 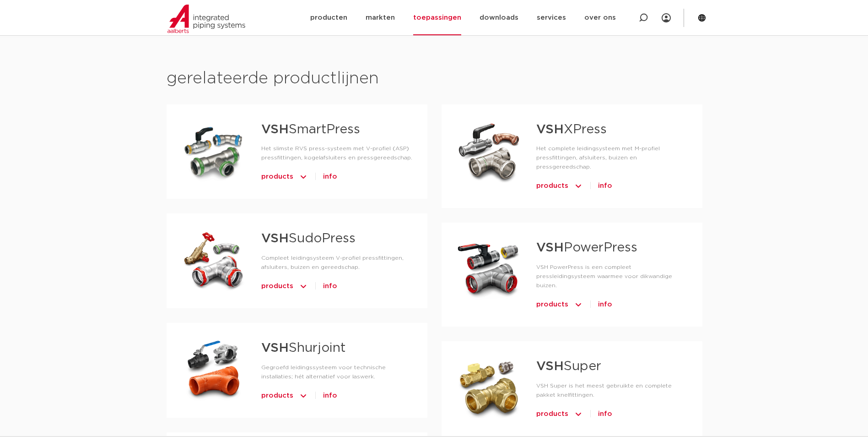 I want to click on a: VSHSuper, so click(x=569, y=366).